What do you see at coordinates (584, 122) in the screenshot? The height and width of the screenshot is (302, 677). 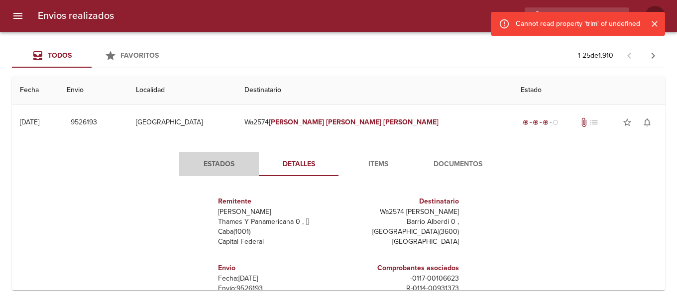 I see `span: Tiene documentos adjuntos` at bounding box center [584, 122].